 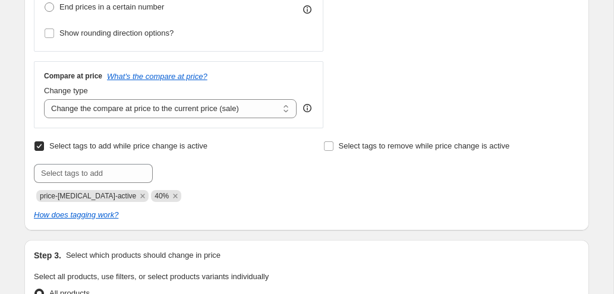 I want to click on i: What's the compare at price?, so click(x=157, y=76).